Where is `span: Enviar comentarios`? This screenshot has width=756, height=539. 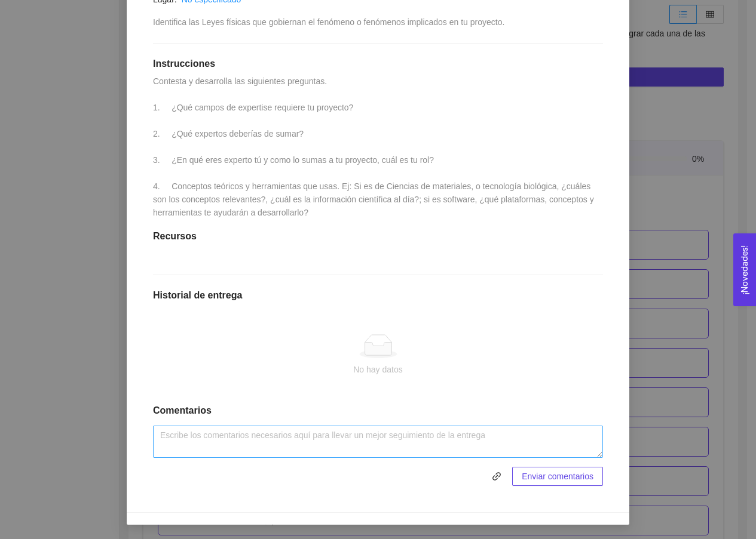 span: Enviar comentarios is located at coordinates (557, 477).